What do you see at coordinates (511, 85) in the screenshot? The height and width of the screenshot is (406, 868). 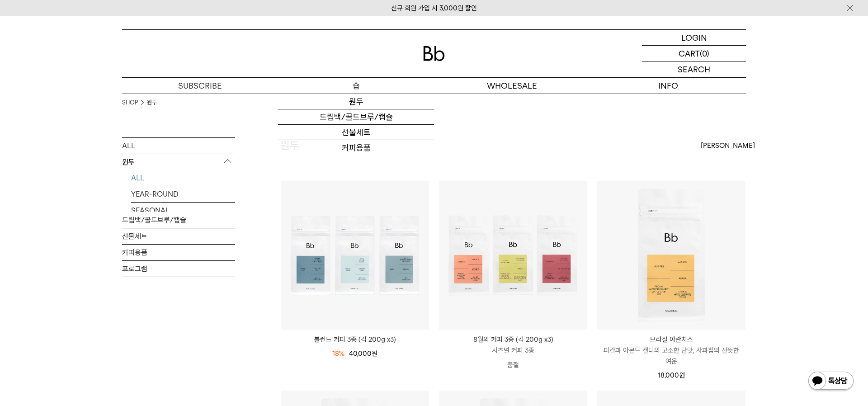 I see `p: WHOLESALE` at bounding box center [511, 85].